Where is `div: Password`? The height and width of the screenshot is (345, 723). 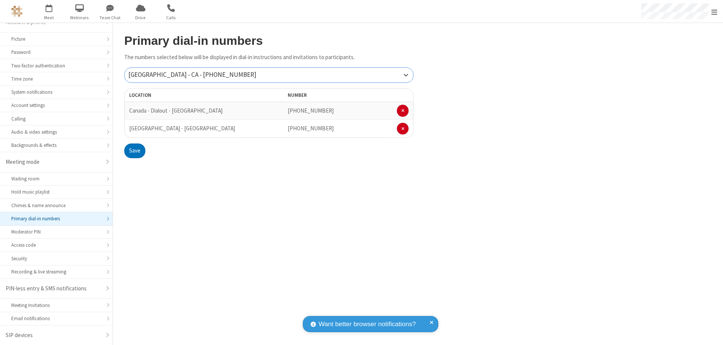 div: Password is located at coordinates (56, 52).